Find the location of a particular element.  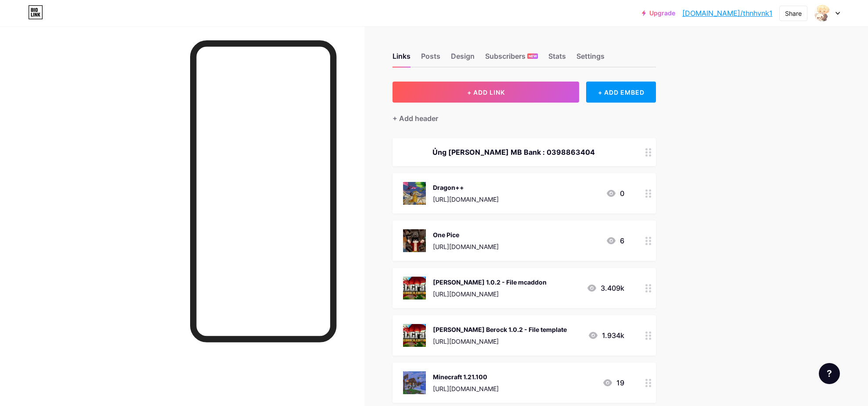

div: One Pice is located at coordinates (466, 235).